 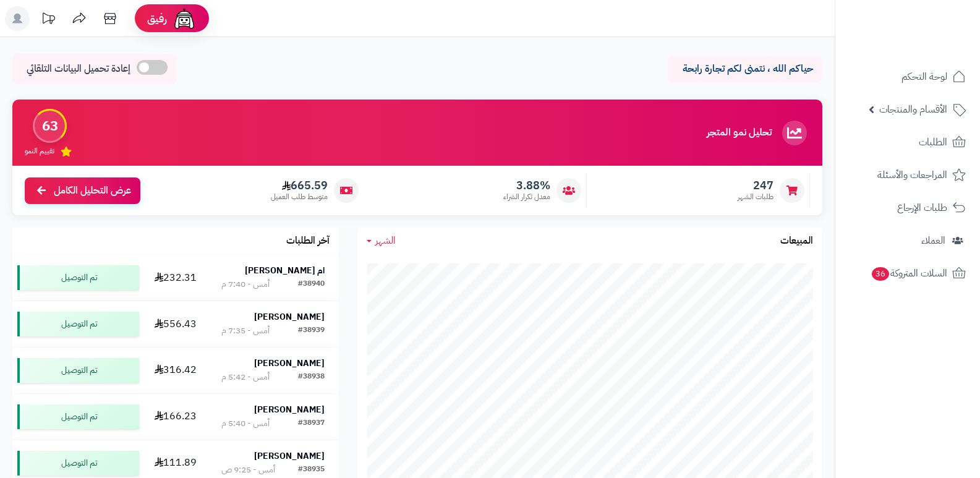 I want to click on a: السلات المتروكة36, so click(x=907, y=273).